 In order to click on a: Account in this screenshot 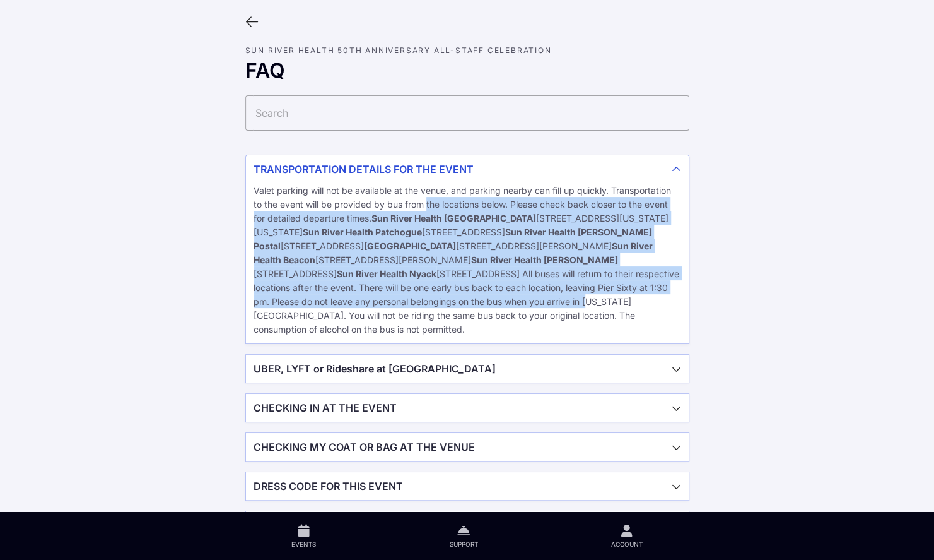, I will do `click(626, 535)`.